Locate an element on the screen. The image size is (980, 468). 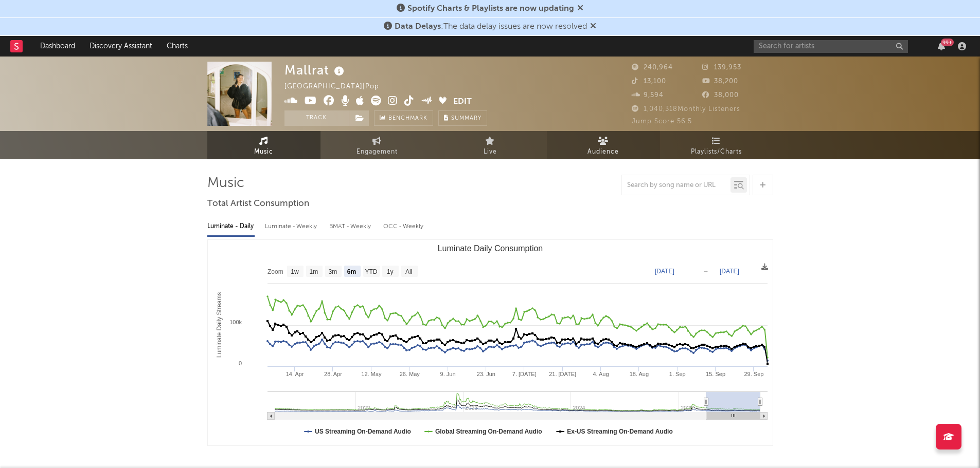
div: 99 + is located at coordinates (947, 42).